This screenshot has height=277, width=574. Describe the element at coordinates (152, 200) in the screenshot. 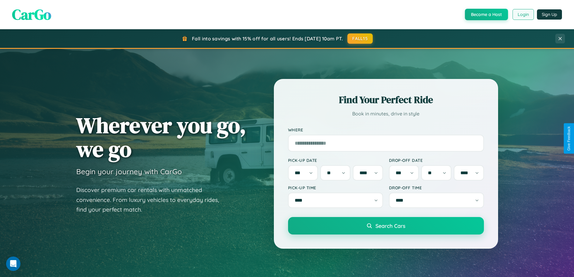

I see `p: Discover premium car rentals with unmatched convenience. From luxury vehicles to everyday rides, ...` at that location.